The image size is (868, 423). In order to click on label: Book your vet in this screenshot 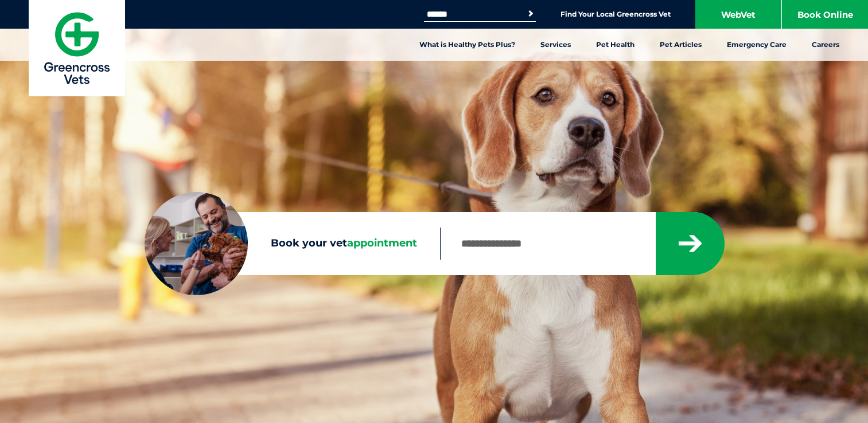, I will do `click(292, 243)`.